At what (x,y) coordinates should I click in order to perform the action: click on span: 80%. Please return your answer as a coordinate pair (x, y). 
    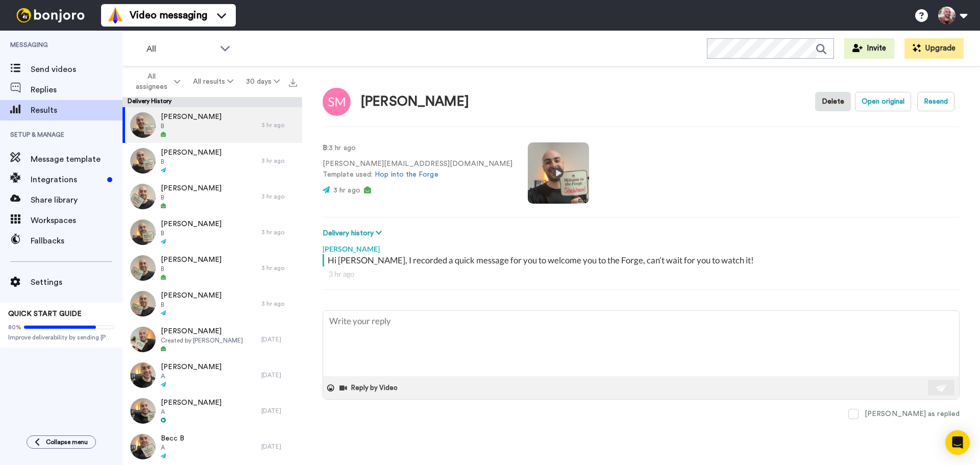
    Looking at the image, I should click on (15, 327).